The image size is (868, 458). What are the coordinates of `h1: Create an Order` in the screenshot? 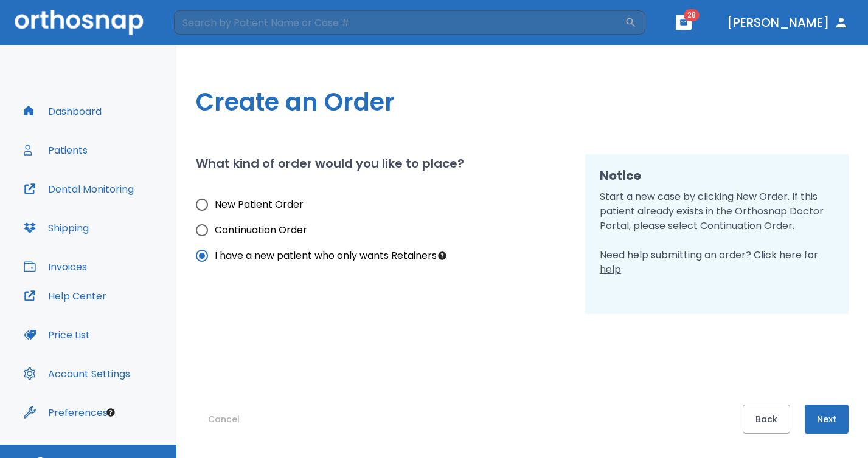 It's located at (522, 102).